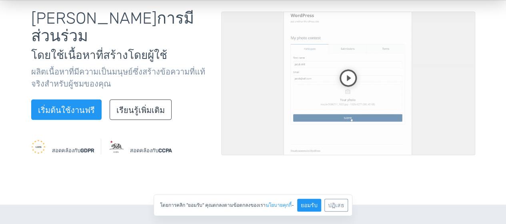 This screenshot has height=224, width=506. I want to click on font: ผลิตเนื้อหาที่มีความเป็นมนุษย์ซึ่งสร้างข้อความที่แท้จริงสำหรับผู้ชมของคุณ, so click(118, 78).